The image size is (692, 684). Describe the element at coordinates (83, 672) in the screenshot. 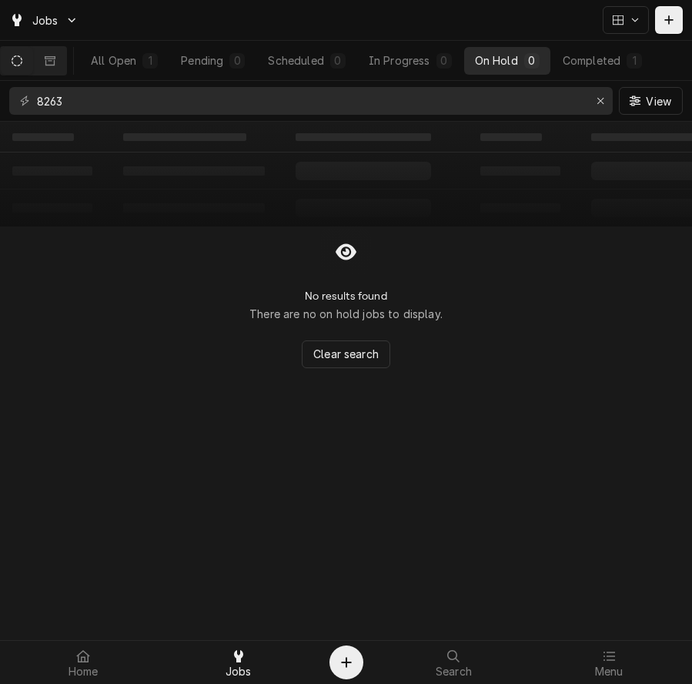

I see `span: Home` at that location.